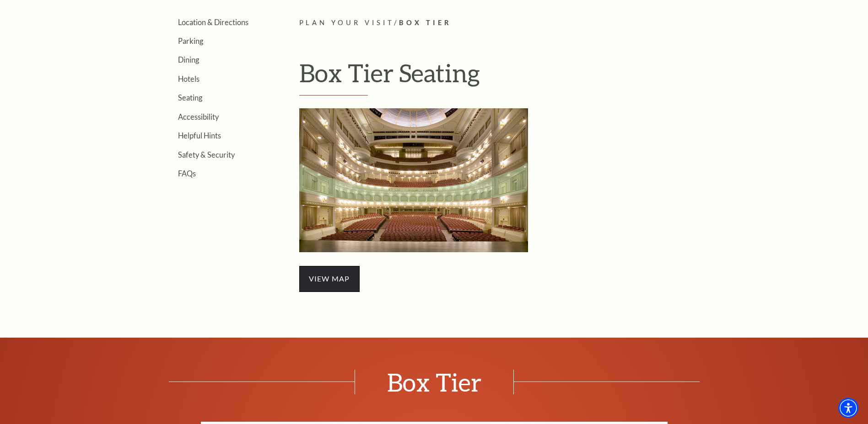  What do you see at coordinates (329, 279) in the screenshot?
I see `span: view map` at bounding box center [329, 279].